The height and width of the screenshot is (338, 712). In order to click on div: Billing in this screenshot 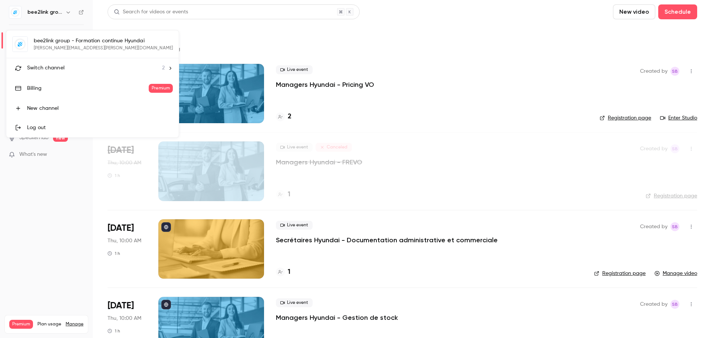, I will do `click(88, 88)`.